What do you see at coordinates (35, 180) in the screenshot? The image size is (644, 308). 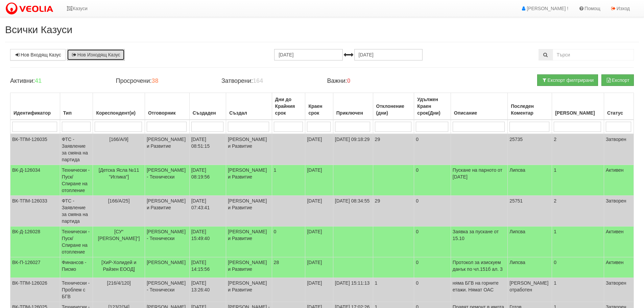 I see `td: ВК-Д-126034` at bounding box center [35, 180].